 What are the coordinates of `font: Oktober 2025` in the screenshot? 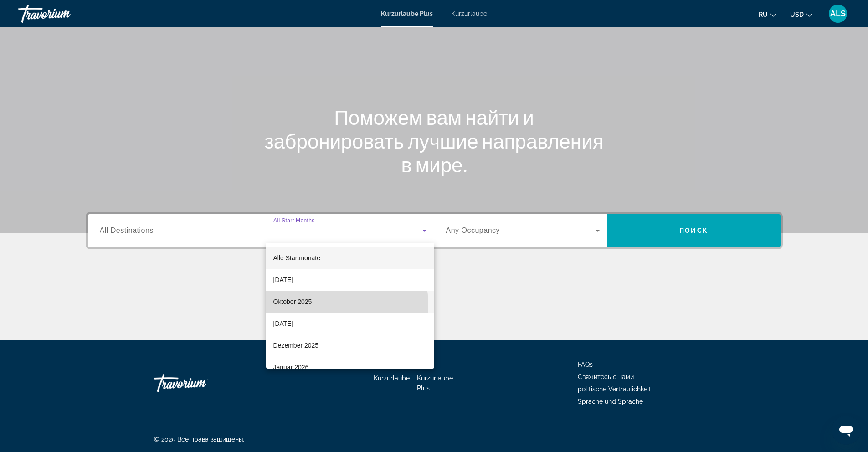 It's located at (293, 302).